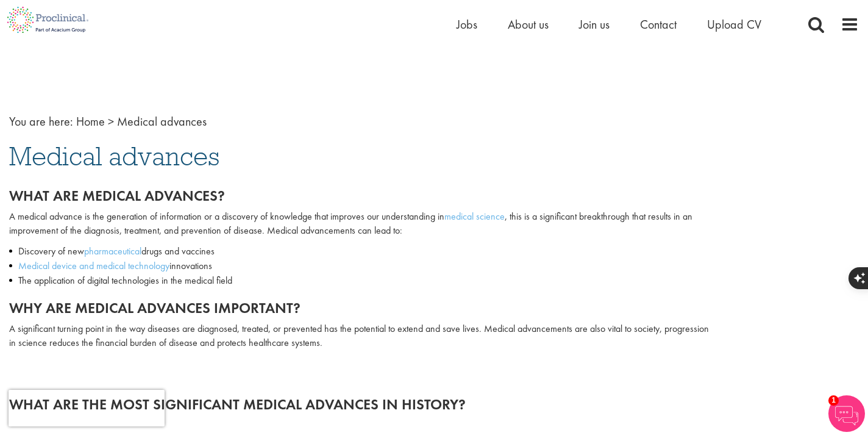 The image size is (868, 435). Describe the element at coordinates (658, 24) in the screenshot. I see `a: Contact` at that location.